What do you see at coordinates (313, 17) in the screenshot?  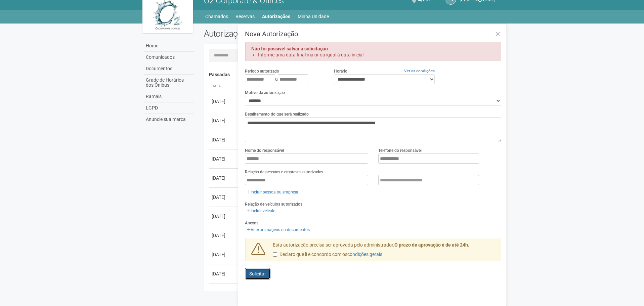 I see `a: Minha Unidade` at bounding box center [313, 17].